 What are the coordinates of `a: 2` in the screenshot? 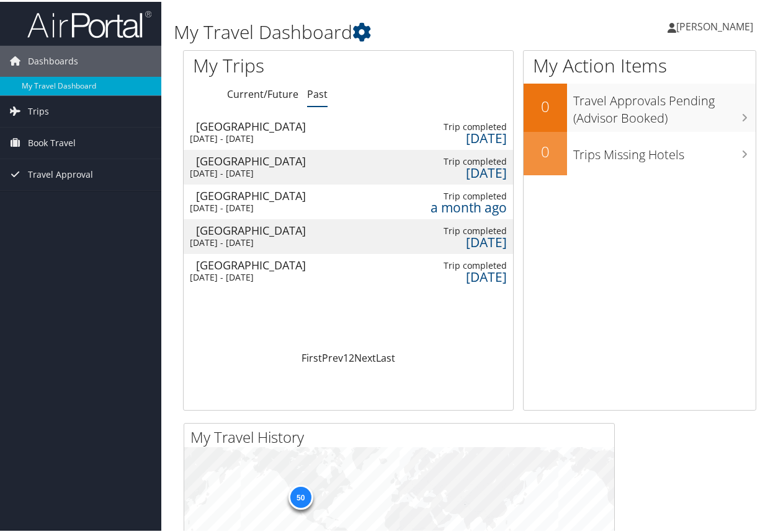 It's located at (351, 356).